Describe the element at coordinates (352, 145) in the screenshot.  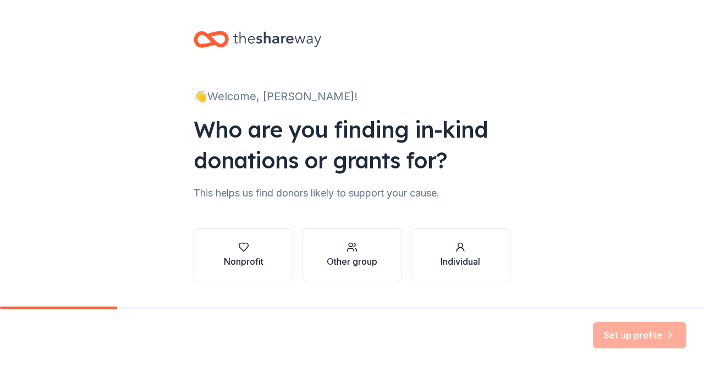
I see `div: Who are you finding in-kind donations or grants for?` at that location.